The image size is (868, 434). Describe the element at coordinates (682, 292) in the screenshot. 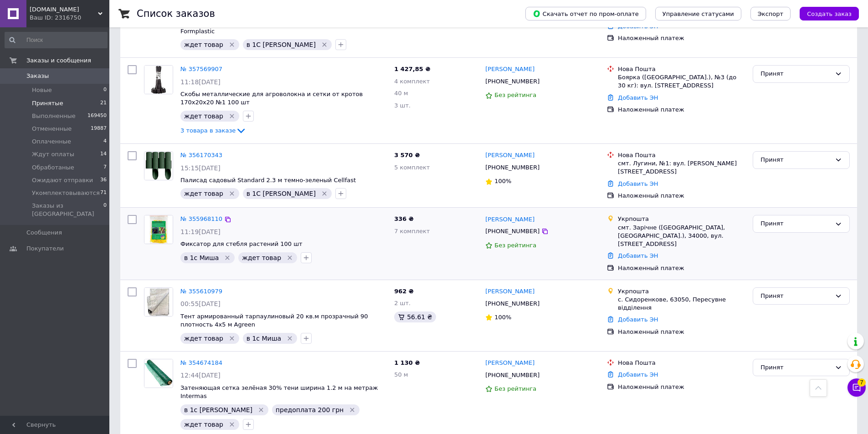

I see `div: Укрпошта` at that location.